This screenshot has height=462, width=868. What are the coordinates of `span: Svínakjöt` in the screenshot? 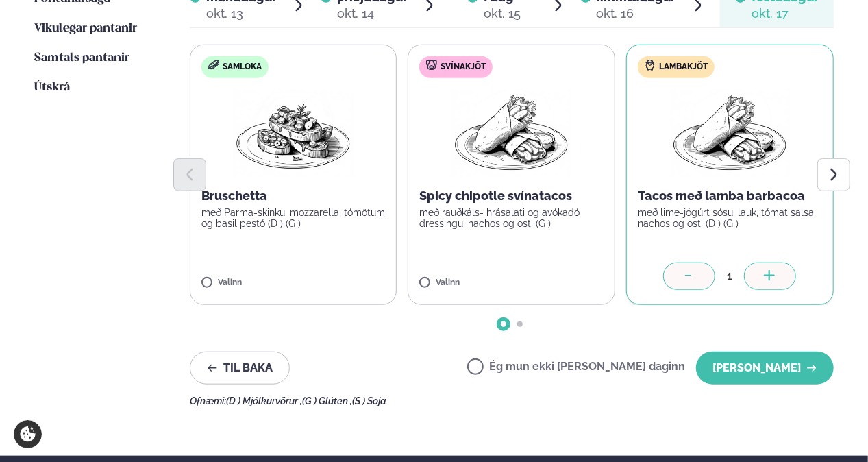 It's located at (463, 68).